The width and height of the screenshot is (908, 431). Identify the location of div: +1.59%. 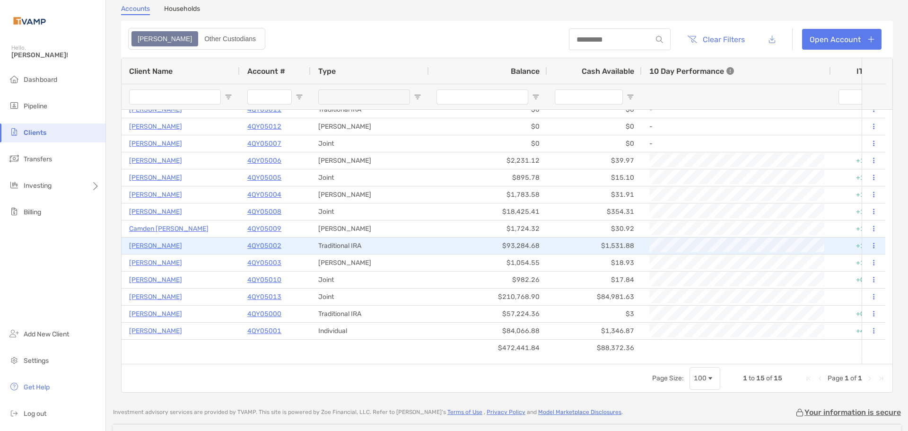
(859, 177).